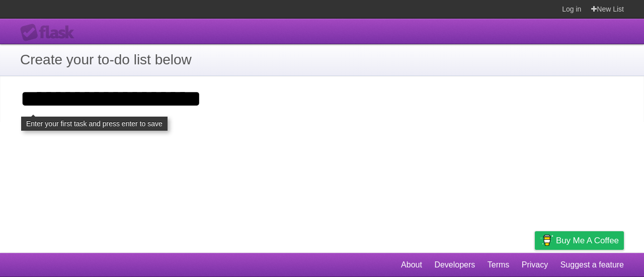 This screenshot has height=277, width=644. I want to click on img: Buy me a coffee, so click(547, 240).